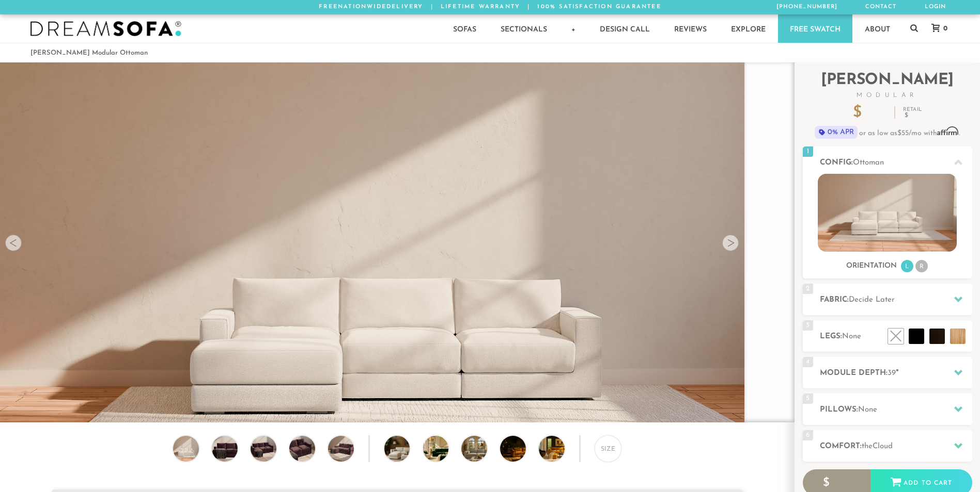  What do you see at coordinates (871, 300) in the screenshot?
I see `span: Decide Later` at bounding box center [871, 300].